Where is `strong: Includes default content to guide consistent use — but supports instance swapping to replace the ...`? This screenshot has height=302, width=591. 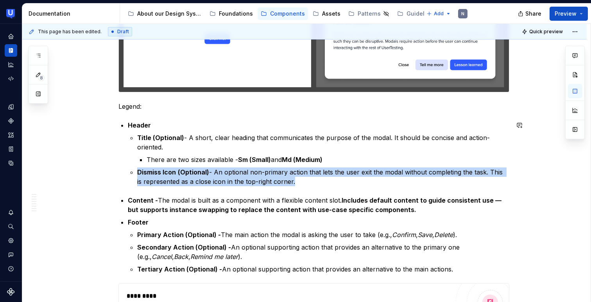
strong: Includes default content to guide consistent use — but supports instance swapping to replace the ... is located at coordinates (315, 205).